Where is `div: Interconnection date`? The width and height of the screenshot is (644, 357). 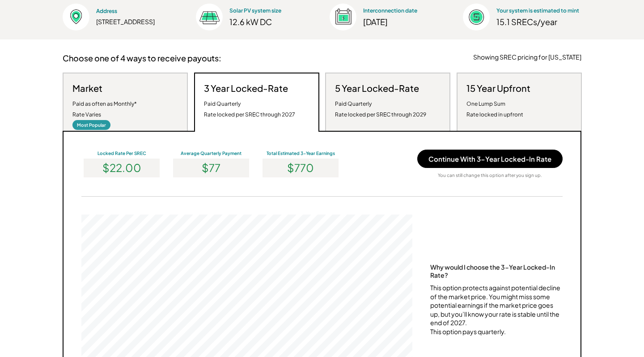 div: Interconnection date is located at coordinates (402, 11).